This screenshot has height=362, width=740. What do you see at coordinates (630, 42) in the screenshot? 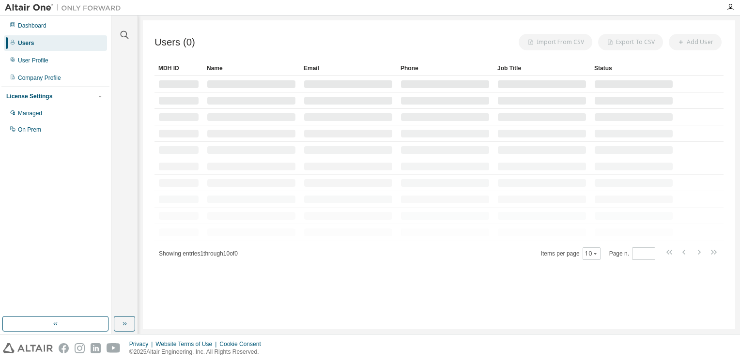
I see `button: Export To CSV` at bounding box center [630, 42].